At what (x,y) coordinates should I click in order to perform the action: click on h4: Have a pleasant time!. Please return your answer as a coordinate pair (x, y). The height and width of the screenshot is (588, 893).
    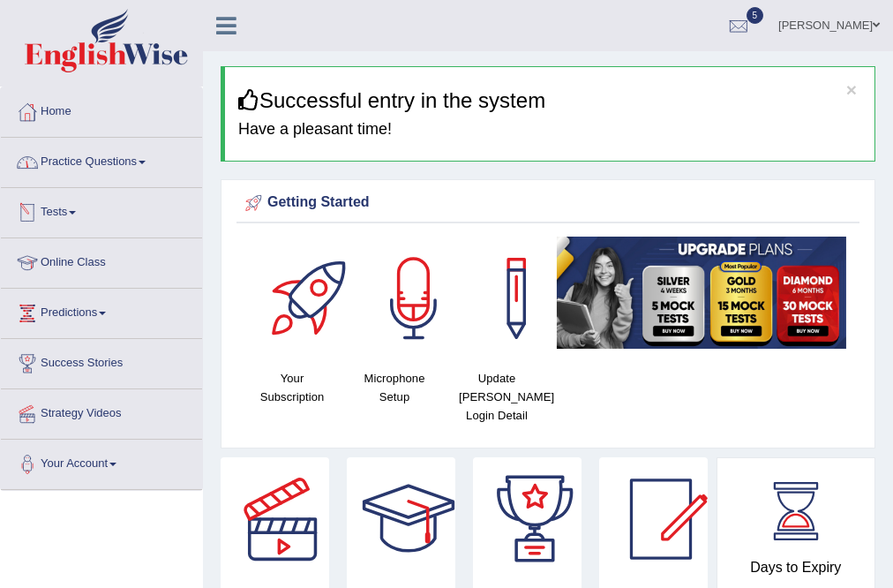
    Looking at the image, I should click on (550, 130).